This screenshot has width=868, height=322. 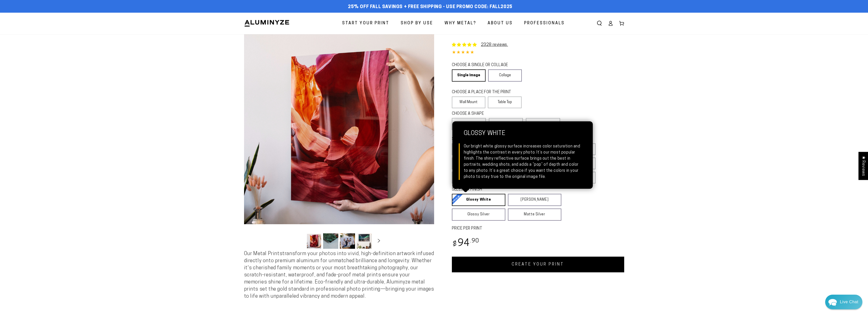 What do you see at coordinates (504, 102) in the screenshot?
I see `label: Table Top` at bounding box center [504, 102].